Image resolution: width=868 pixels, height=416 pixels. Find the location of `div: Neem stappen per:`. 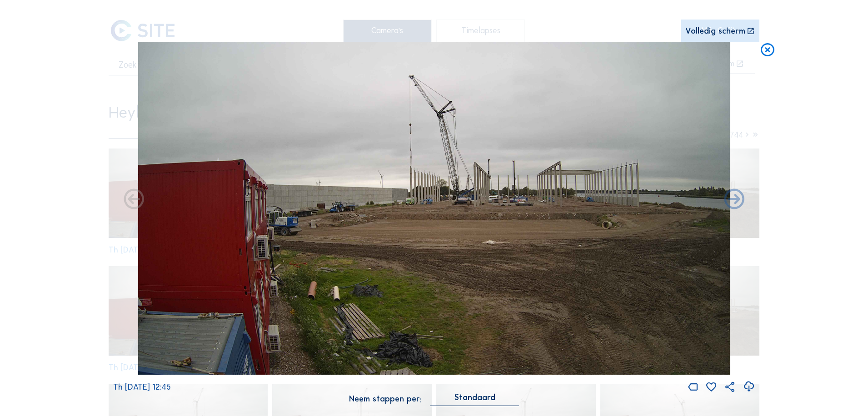

div: Neem stappen per: is located at coordinates (385, 400).